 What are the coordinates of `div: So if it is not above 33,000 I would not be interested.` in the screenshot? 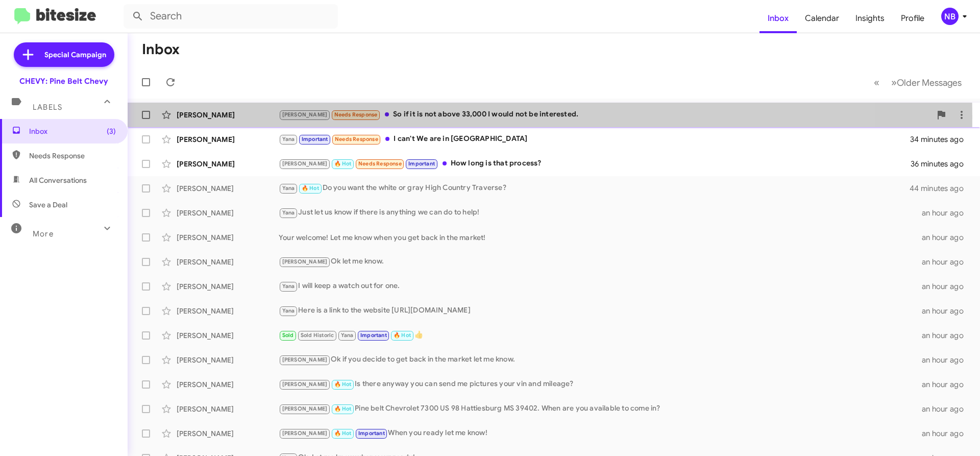 It's located at (604, 114).